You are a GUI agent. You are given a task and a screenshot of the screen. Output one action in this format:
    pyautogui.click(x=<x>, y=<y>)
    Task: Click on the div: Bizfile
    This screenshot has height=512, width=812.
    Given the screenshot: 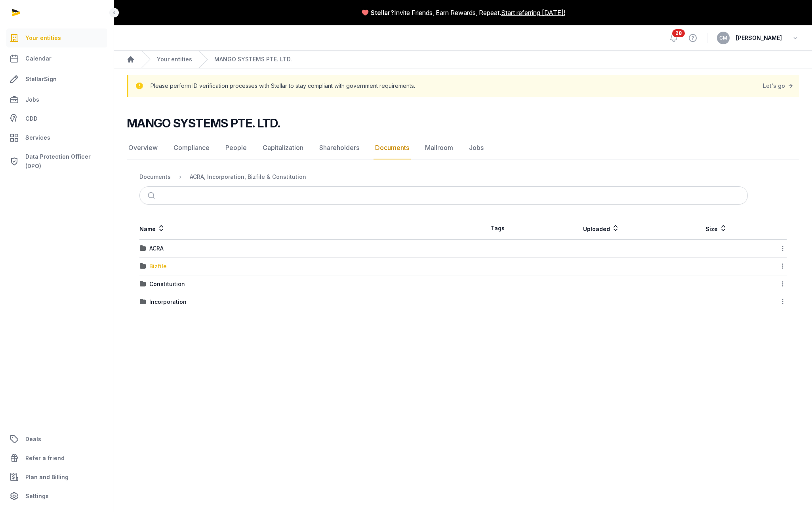 What is the action you would take?
    pyautogui.click(x=158, y=266)
    